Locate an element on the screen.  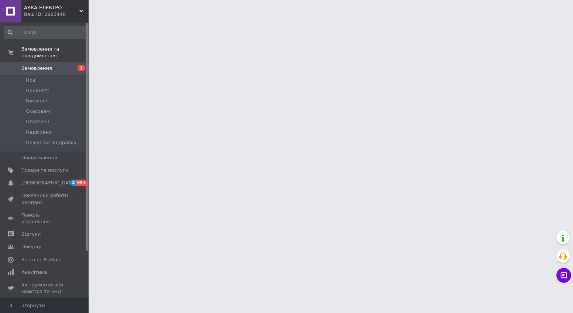
span: Аналітика is located at coordinates (34, 272).